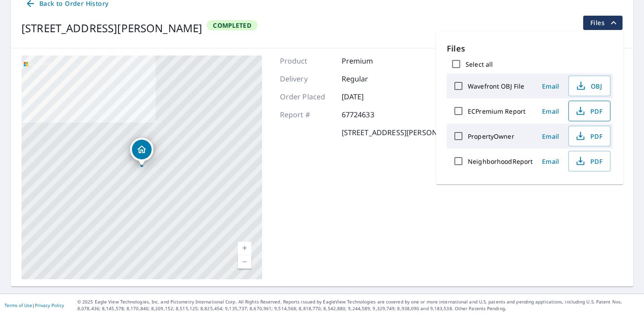 This screenshot has width=644, height=316. What do you see at coordinates (605, 23) in the screenshot?
I see `span: Files` at bounding box center [605, 23].